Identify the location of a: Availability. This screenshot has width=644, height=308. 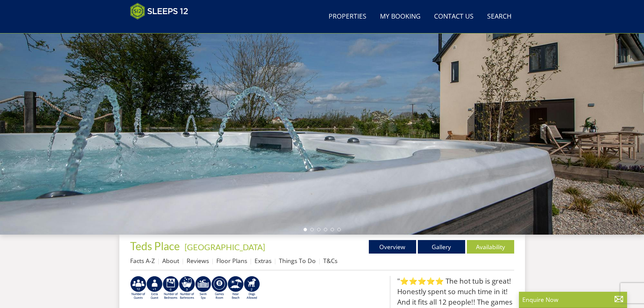
(491, 247).